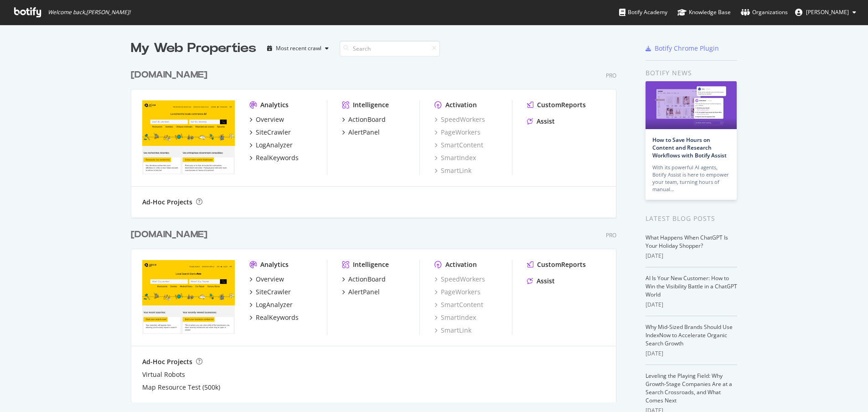  Describe the element at coordinates (298, 48) in the screenshot. I see `button: Most recent crawl` at that location.